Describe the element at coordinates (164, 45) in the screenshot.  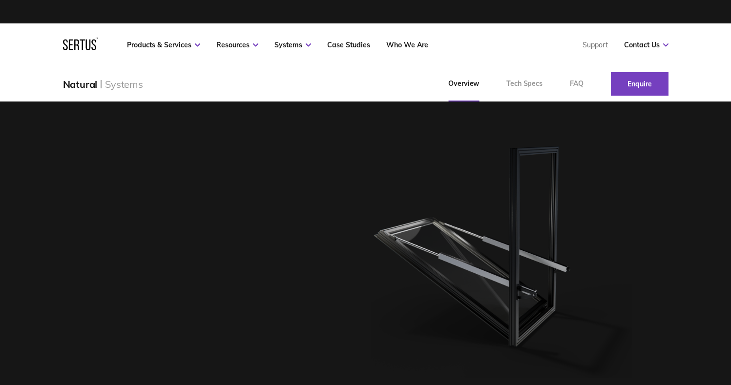
I see `a: Products & Services` at that location.